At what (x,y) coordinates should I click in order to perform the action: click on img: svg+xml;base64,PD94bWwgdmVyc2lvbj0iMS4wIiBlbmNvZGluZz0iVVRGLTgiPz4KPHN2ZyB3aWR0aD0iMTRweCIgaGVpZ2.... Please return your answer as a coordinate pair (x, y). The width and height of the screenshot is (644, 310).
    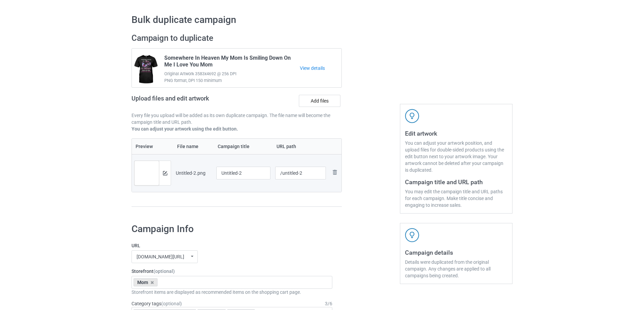
    Looking at the image, I should click on (165, 173).